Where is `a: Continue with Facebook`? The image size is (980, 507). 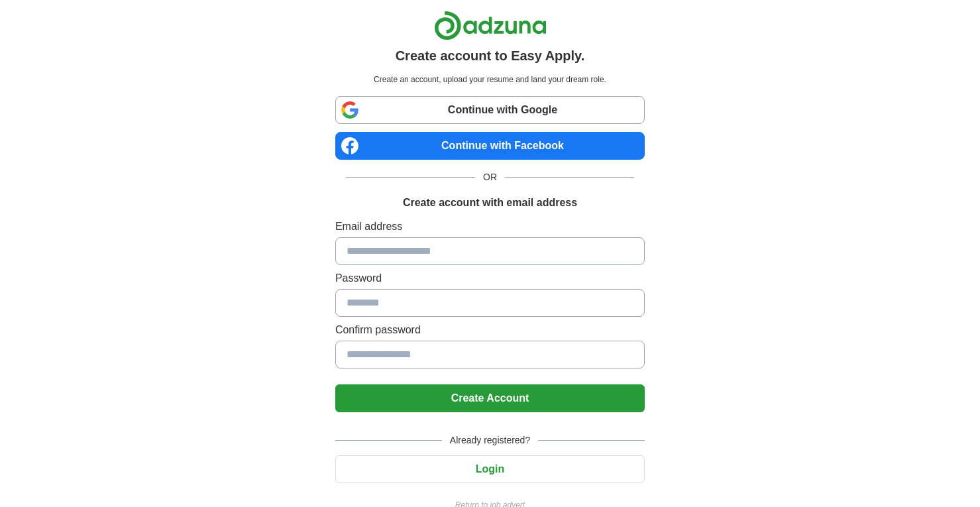 a: Continue with Facebook is located at coordinates (490, 146).